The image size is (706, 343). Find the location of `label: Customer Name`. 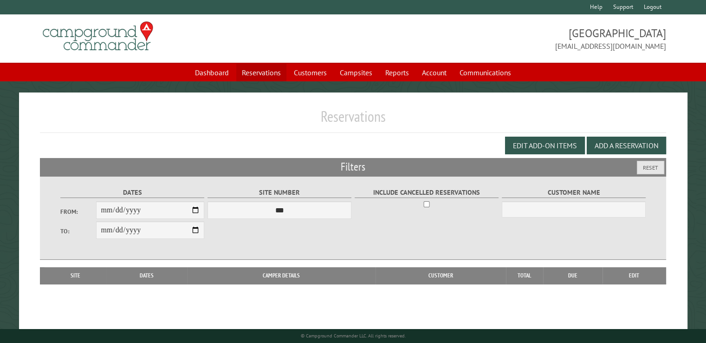

label: Customer Name is located at coordinates (574, 192).